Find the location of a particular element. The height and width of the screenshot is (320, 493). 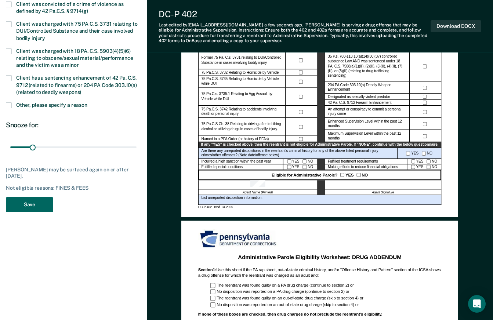

span: Client was charged with 75 PA C.S. 3731 relating to DUI/Controlled Substance and their case invol... is located at coordinates (77, 31).